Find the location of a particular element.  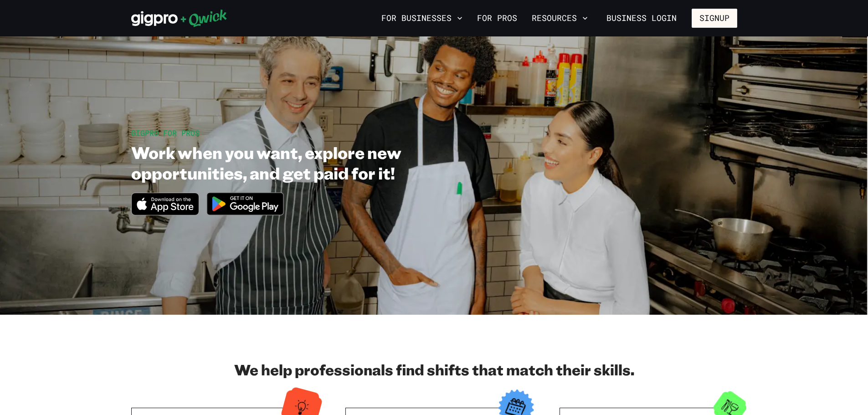

span: GIGPRO FOR PROS is located at coordinates (166, 132).